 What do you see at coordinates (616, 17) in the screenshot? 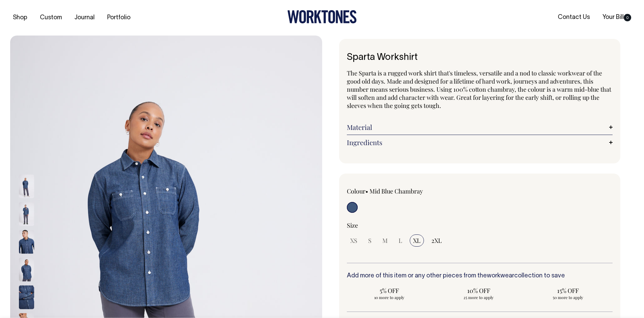
I see `a: Your Bill0` at bounding box center [616, 17].